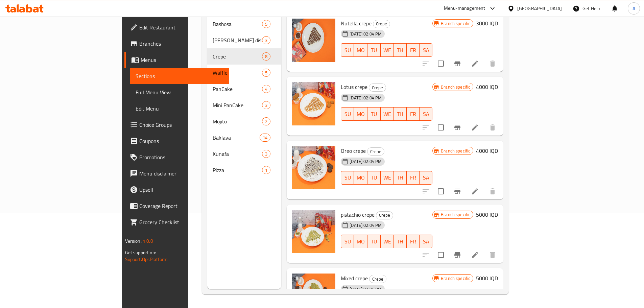 Image resolution: width=644 pixels, height=308 pixels. Describe the element at coordinates (237, 170) in the screenshot. I see `span: Pizza` at that location.